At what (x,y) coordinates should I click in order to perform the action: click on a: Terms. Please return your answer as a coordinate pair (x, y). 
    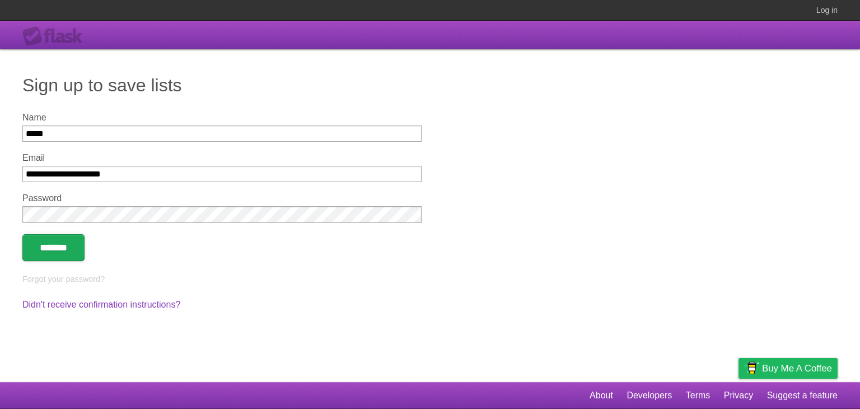
    Looking at the image, I should click on (699, 395).